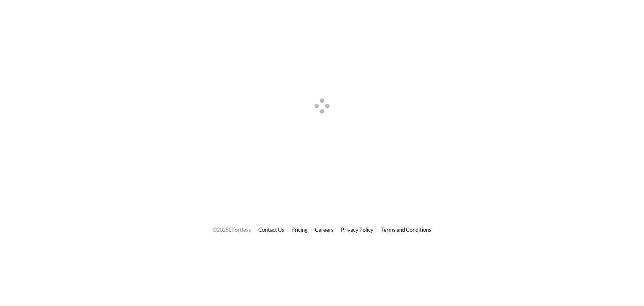 Image resolution: width=644 pixels, height=306 pixels. Describe the element at coordinates (324, 230) in the screenshot. I see `a: Careers` at that location.